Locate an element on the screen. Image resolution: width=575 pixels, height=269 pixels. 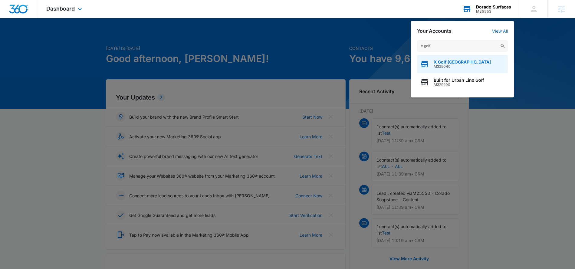
button: Built for Urban Linx GolfM329200 is located at coordinates (462, 82).